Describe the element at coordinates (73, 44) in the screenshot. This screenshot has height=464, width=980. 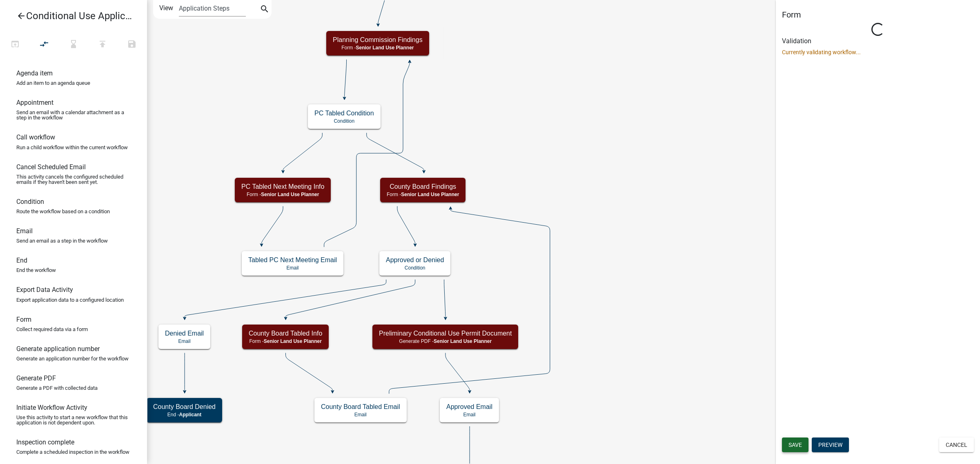
I see `button: Validating Workflow` at that location.